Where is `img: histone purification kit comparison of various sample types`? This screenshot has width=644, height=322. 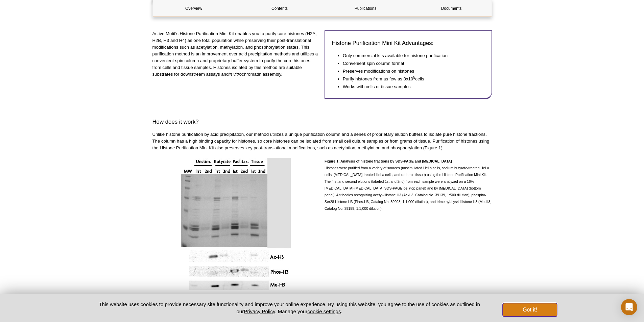
img: histone purification kit comparison of various sample types is located at coordinates (236, 225).